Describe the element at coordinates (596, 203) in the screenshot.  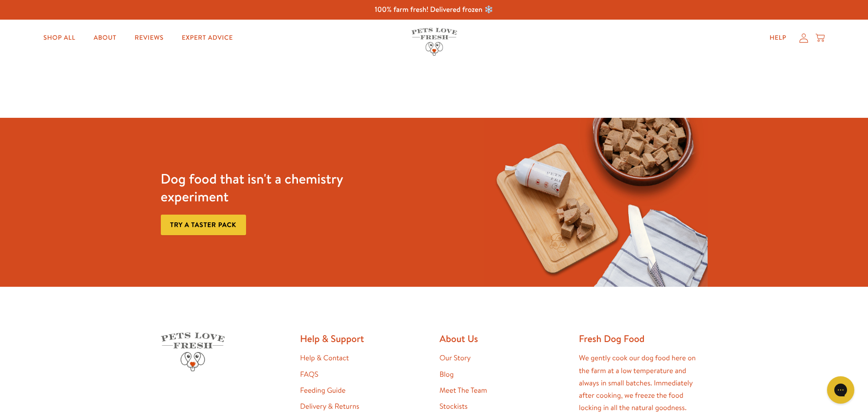
I see `img: Fussy` at that location.